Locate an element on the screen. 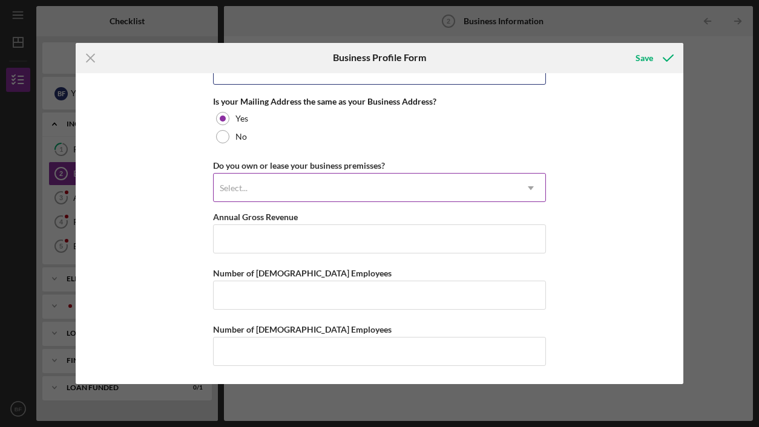 The image size is (759, 427). div: Is your Mailing Address the same as your Business Address? is located at coordinates (379, 102).